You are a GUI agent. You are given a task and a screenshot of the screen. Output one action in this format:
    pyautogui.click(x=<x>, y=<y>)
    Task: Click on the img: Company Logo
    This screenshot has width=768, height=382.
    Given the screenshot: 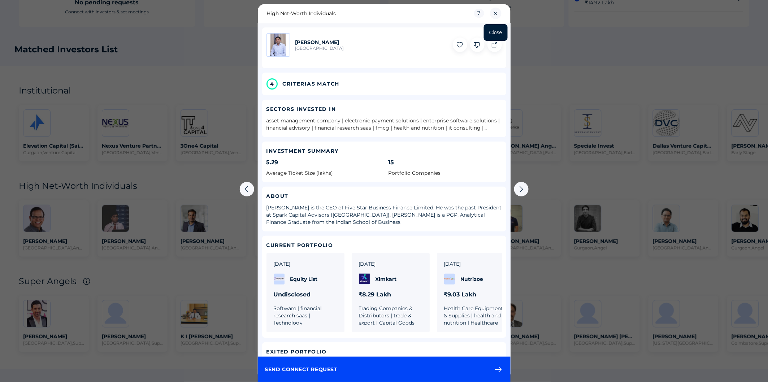 What is the action you would take?
    pyautogui.click(x=278, y=45)
    